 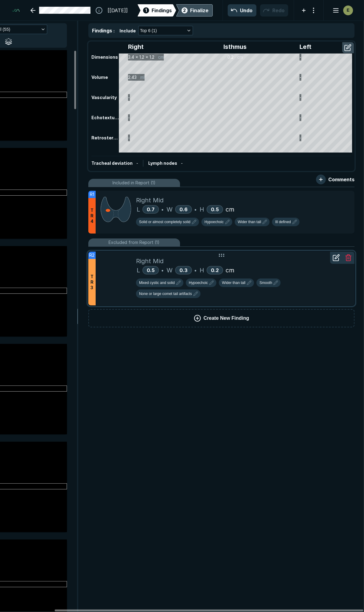 I want to click on div: 2Finalize, so click(x=194, y=10).